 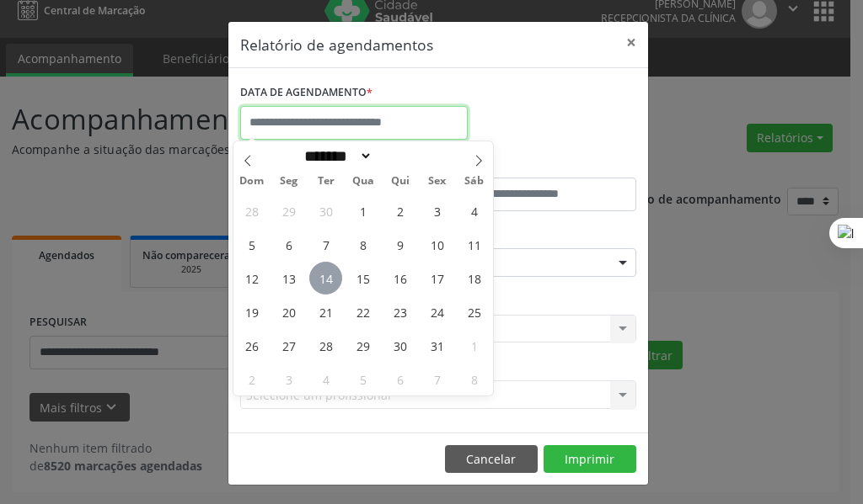 What do you see at coordinates (437, 379) in the screenshot?
I see `span: Novembro 7, 2025` at bounding box center [437, 379].